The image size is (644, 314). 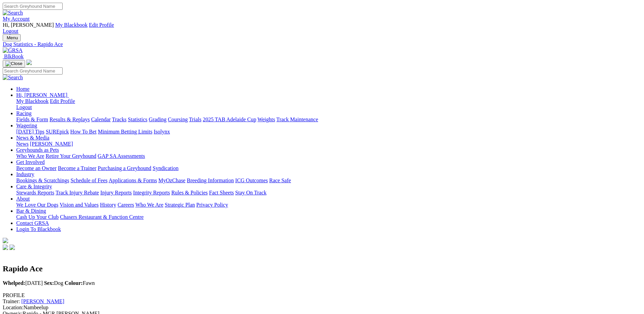 I want to click on b: Sex:, so click(x=49, y=283).